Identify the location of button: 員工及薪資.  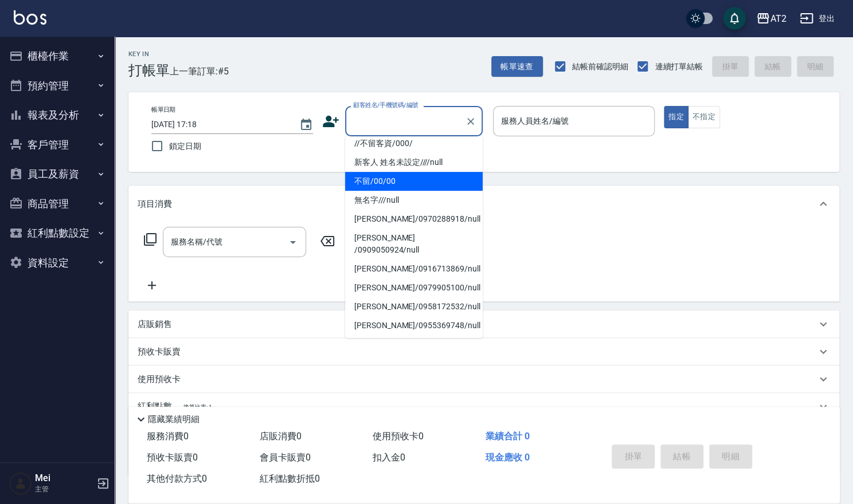
(57, 174).